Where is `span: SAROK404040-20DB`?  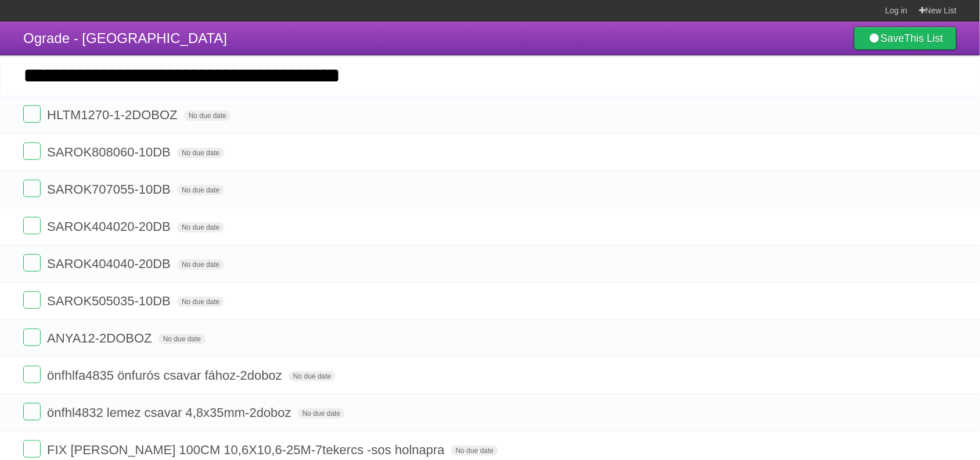
span: SAROK404040-20DB is located at coordinates (110, 263).